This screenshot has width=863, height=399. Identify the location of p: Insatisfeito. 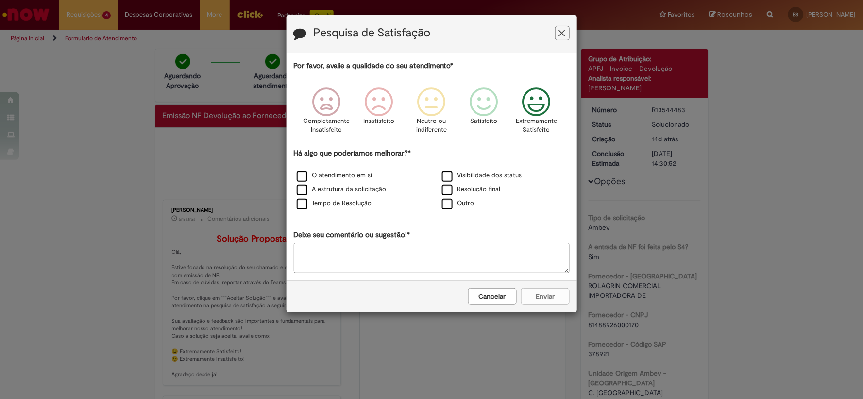
(379, 121).